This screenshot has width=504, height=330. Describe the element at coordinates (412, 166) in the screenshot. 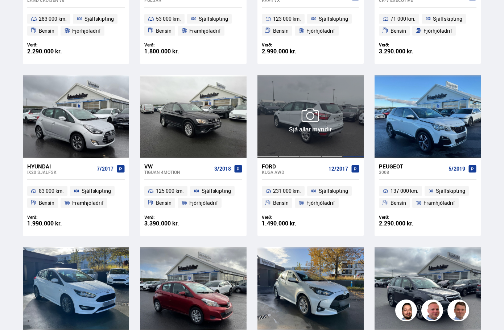

I see `div: Peugeot` at that location.